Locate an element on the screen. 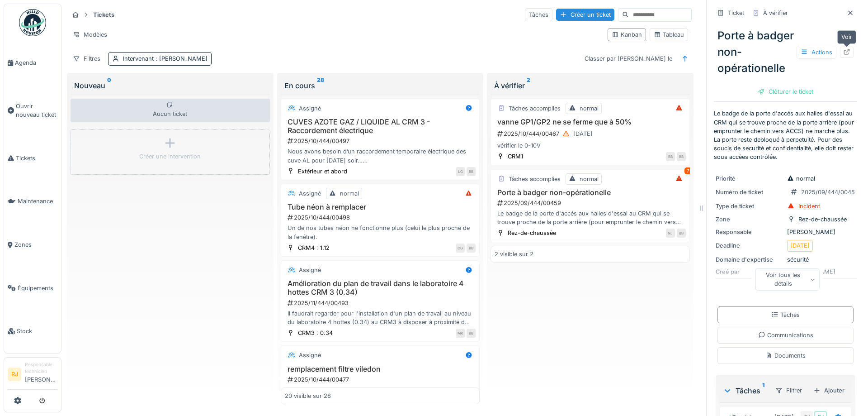 Image resolution: width=868 pixels, height=416 pixels. div: CRM4 : 1.12 is located at coordinates (314, 247).